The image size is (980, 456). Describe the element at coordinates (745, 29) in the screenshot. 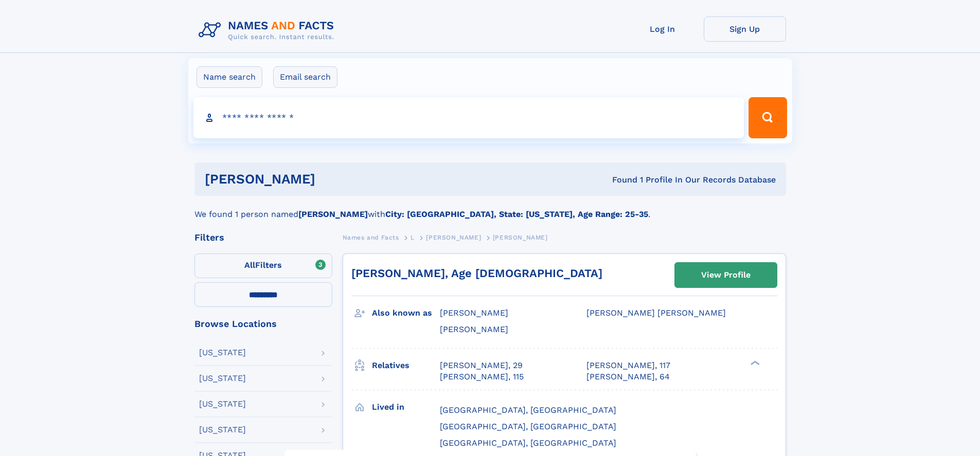

I see `a: Sign Up` at that location.